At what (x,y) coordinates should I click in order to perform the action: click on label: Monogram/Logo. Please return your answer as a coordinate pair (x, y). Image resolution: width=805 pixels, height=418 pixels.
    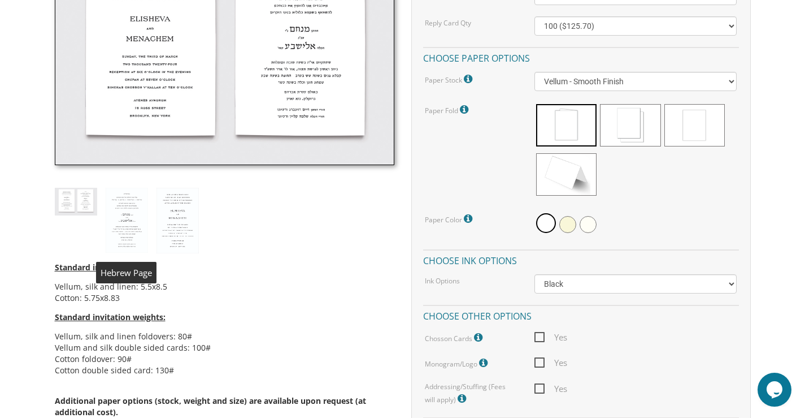
    Looking at the image, I should click on (458, 363).